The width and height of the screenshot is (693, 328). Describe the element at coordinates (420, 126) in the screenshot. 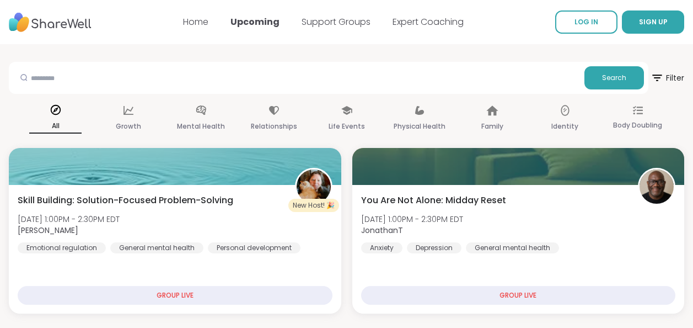

I see `p: Physical Health` at that location.